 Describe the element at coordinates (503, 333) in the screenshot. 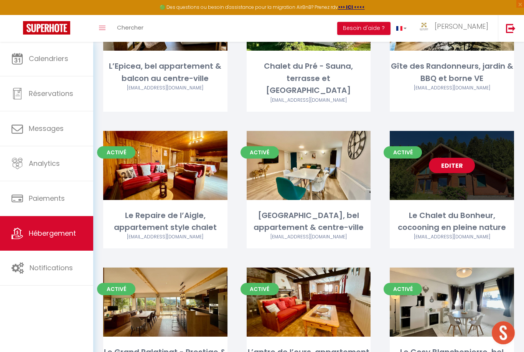

I see `div: Ouvrir le chat` at that location.